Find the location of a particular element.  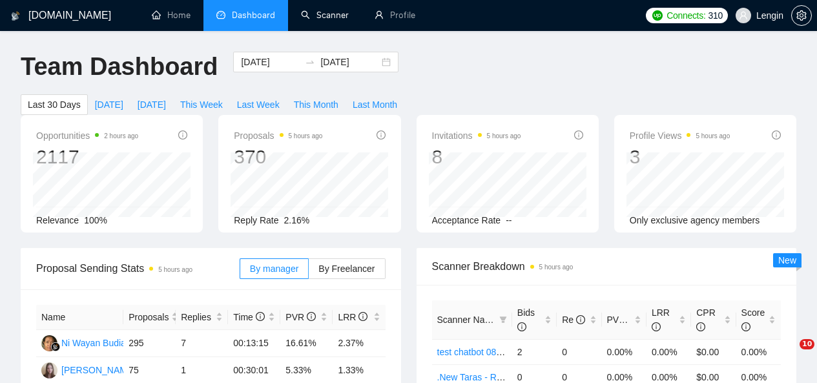

button: Last Month is located at coordinates (374, 105).